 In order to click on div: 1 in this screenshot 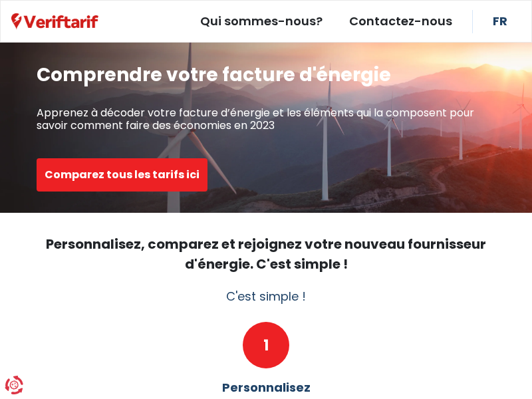, I will do `click(266, 346)`.